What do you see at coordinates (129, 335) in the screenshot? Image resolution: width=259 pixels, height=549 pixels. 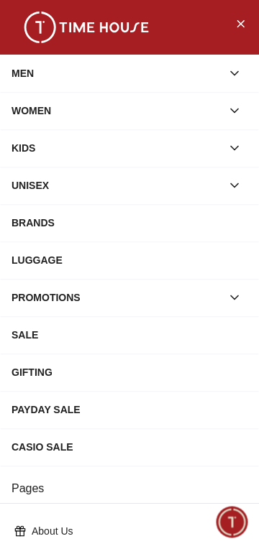 I see `div: SALE` at bounding box center [129, 335].